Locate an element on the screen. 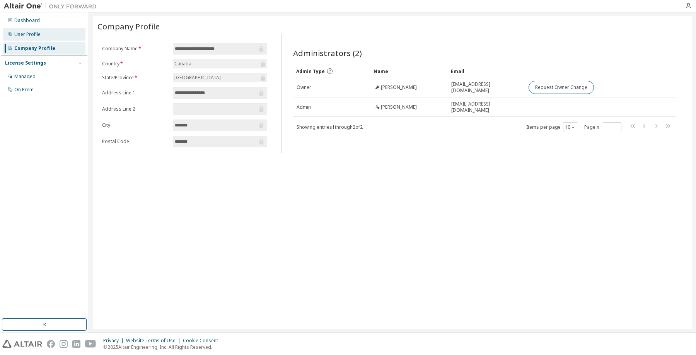 The height and width of the screenshot is (355, 696). label: Company Name is located at coordinates (135, 49).